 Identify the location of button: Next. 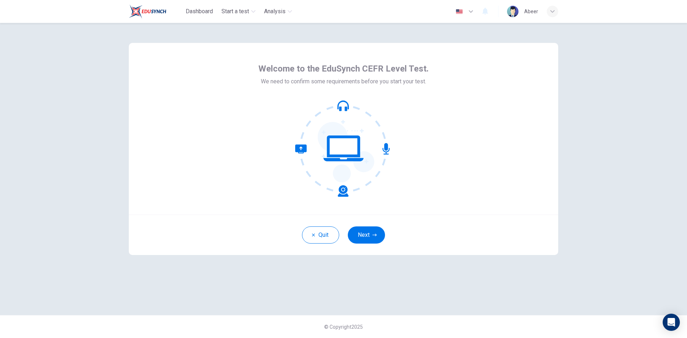
(366, 235).